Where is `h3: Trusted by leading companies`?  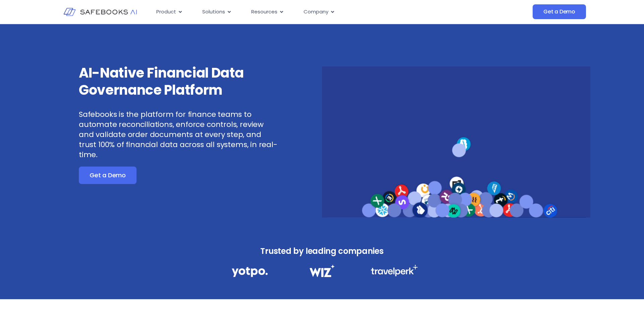
h3: Trusted by leading companies is located at coordinates (322, 251).